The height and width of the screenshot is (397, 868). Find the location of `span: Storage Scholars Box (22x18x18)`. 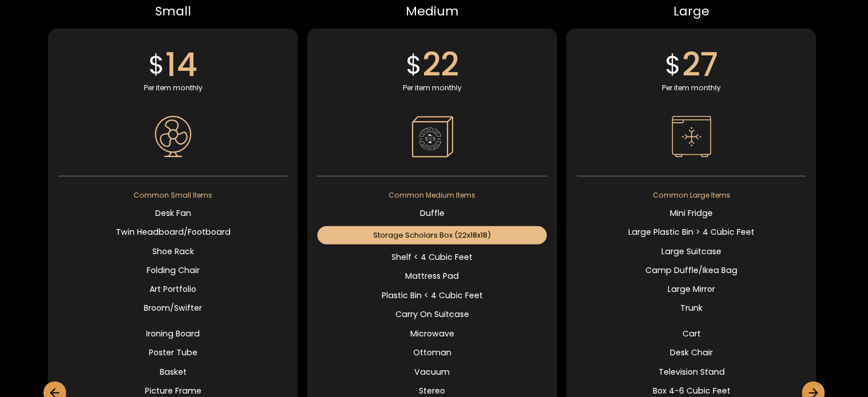

span: Storage Scholars Box (22x18x18) is located at coordinates (432, 235).